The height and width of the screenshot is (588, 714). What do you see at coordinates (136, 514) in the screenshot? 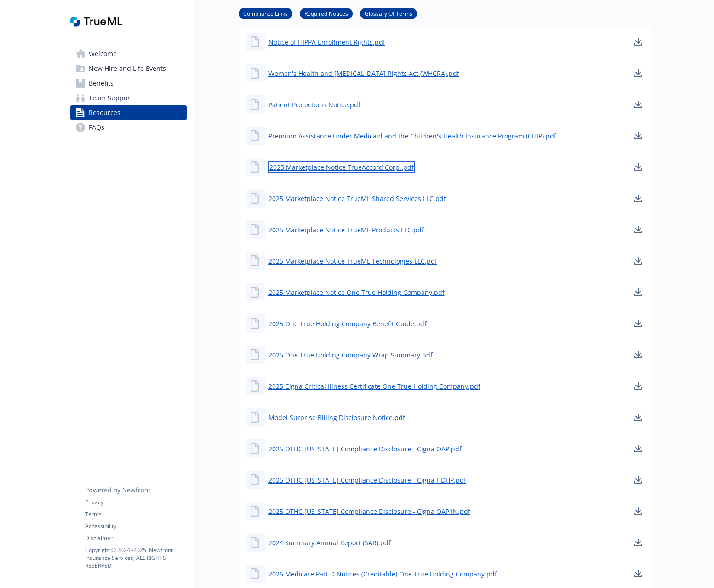
I see `a: Terms` at bounding box center [136, 514].